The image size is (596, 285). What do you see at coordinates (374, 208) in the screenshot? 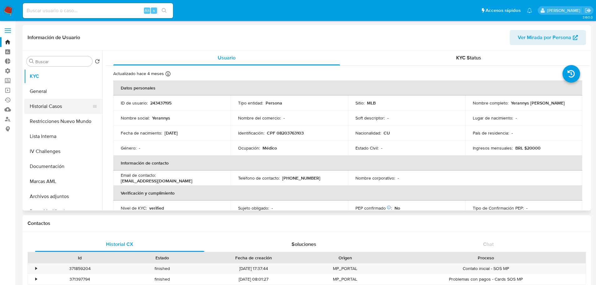
I see `p: PEP confirmado :` at bounding box center [374, 208].